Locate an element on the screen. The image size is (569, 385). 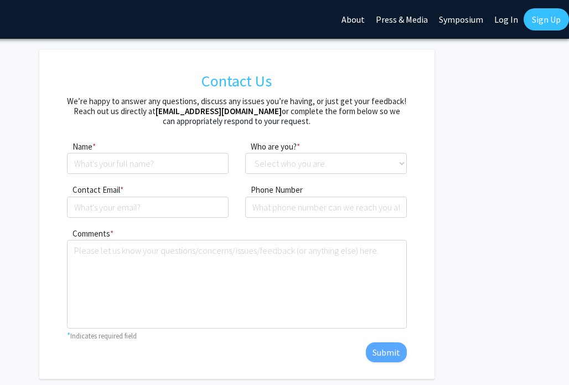
input: What phone number can we reach you at? is located at coordinates (326, 207).